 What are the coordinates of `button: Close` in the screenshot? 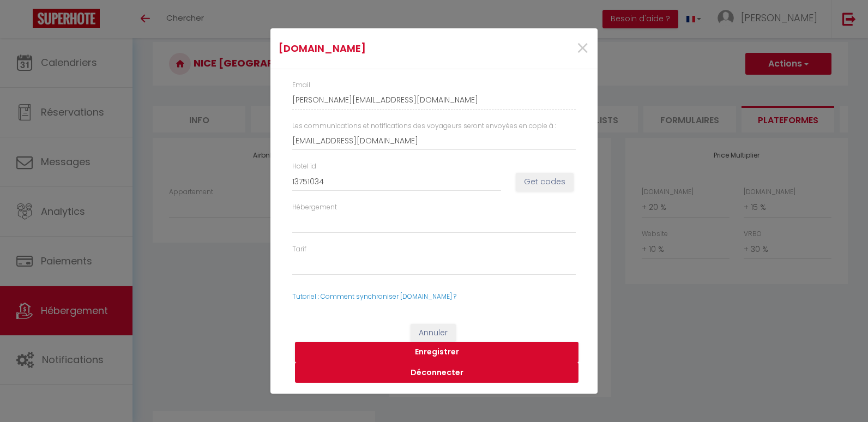 It's located at (582, 49).